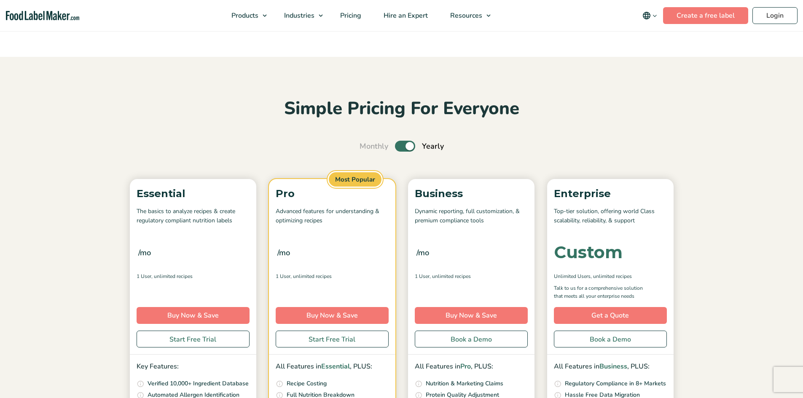 This screenshot has height=398, width=803. What do you see at coordinates (402, 109) in the screenshot?
I see `h2: Simple Pricing For Everyone` at bounding box center [402, 109].